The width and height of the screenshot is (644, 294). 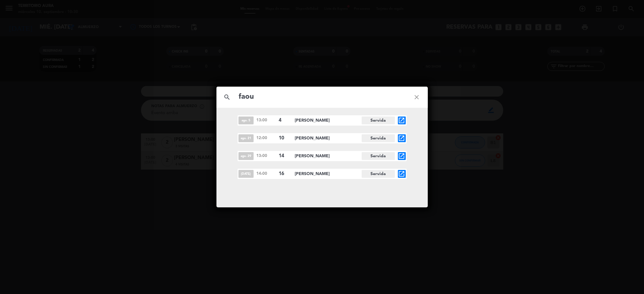 What do you see at coordinates (266, 138) in the screenshot?
I see `span: 12:00` at bounding box center [266, 138].